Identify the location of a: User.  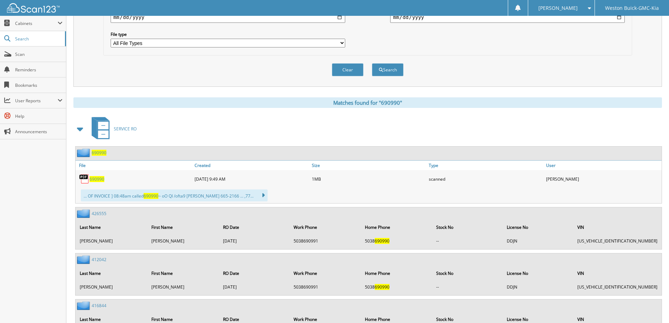
(603, 165).